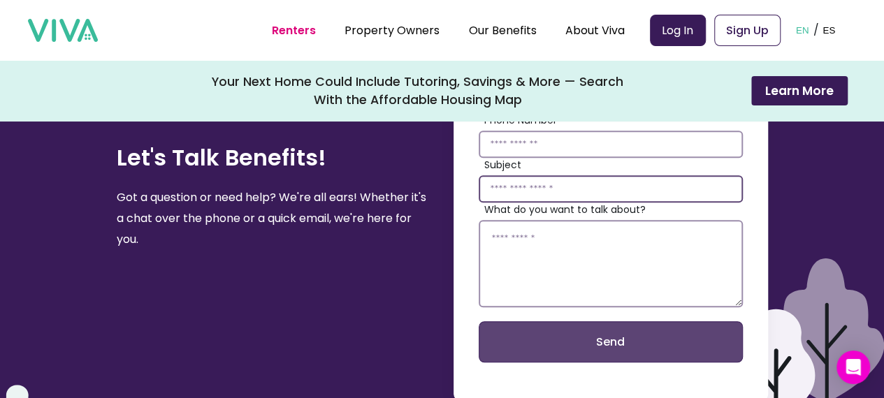  Describe the element at coordinates (613, 210) in the screenshot. I see `label: What do you want to talk about?` at that location.